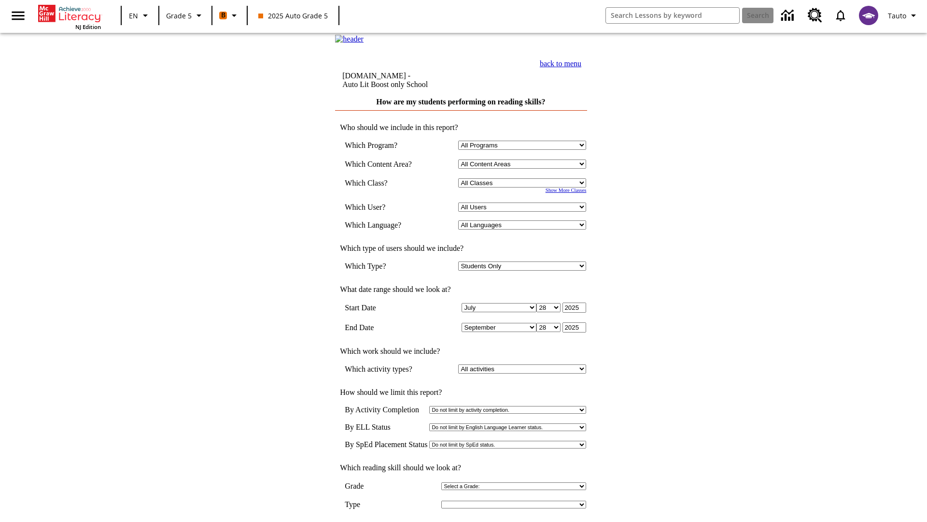 This screenshot has height=522, width=927. Describe the element at coordinates (140, 15) in the screenshot. I see `button: Language: EN, Select a language` at that location.